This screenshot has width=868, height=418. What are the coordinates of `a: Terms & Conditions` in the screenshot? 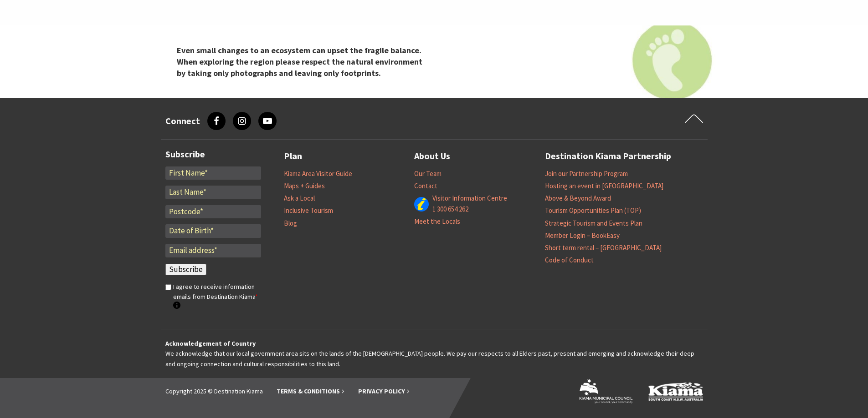 It's located at (310, 391).